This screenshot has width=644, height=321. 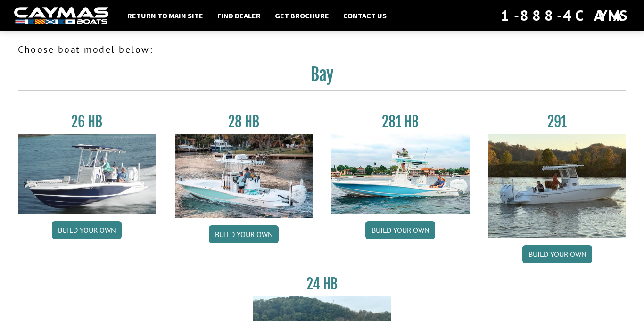 What do you see at coordinates (322, 49) in the screenshot?
I see `p: Choose boat model below:` at bounding box center [322, 49].